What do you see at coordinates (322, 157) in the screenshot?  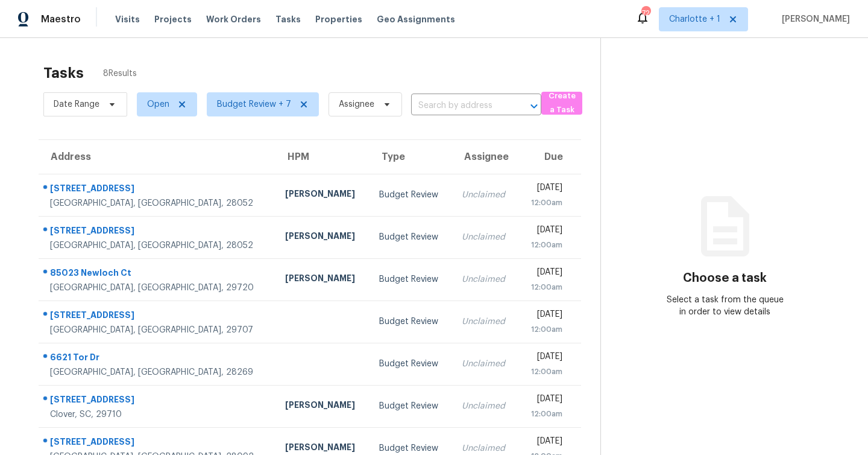 I see `th: HPM` at bounding box center [322, 157].